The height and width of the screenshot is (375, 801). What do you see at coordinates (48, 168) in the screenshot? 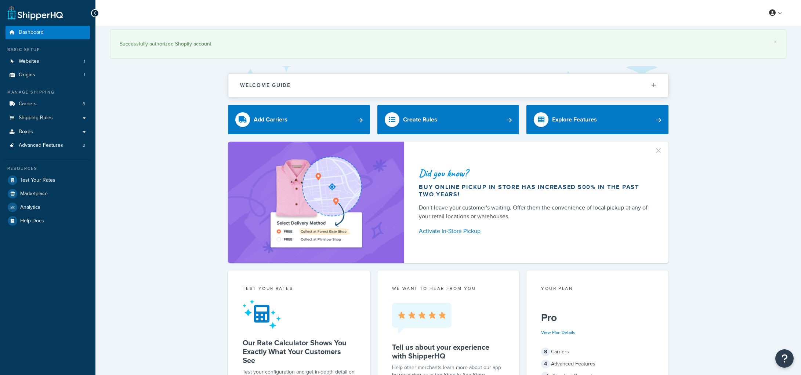
I see `div: Resources` at bounding box center [48, 168].